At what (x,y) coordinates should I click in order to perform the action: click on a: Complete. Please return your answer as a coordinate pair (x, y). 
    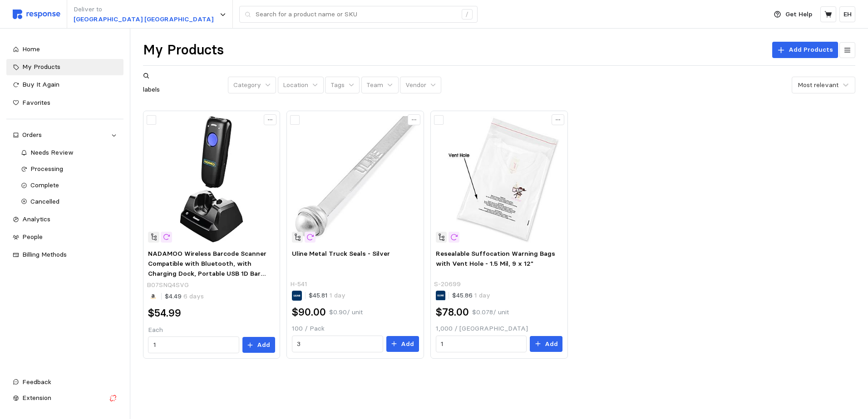
    Looking at the image, I should click on (69, 185).